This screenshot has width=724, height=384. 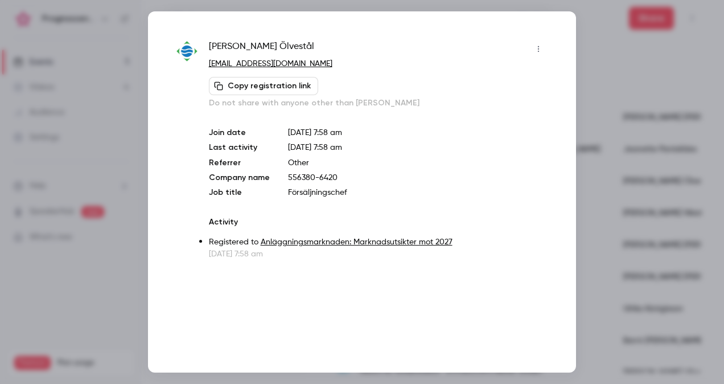 I want to click on img: tecomatic.com, so click(x=187, y=51).